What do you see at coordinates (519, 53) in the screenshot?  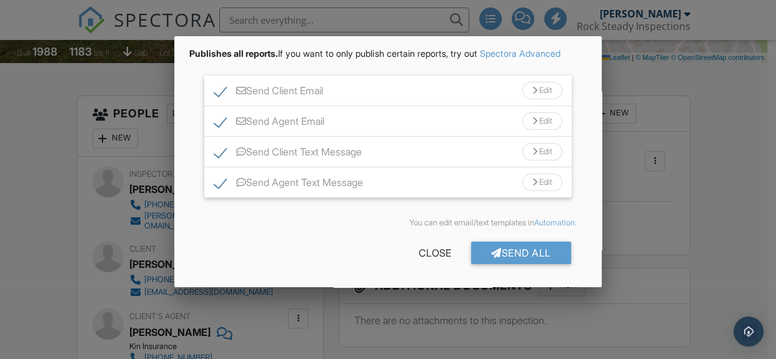 I see `a: Spectora Advanced` at bounding box center [519, 53].